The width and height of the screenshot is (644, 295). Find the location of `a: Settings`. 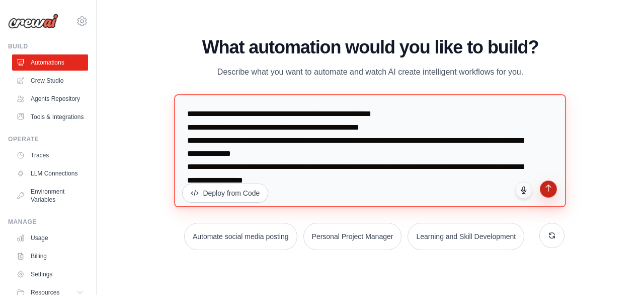

a: Settings is located at coordinates (50, 274).